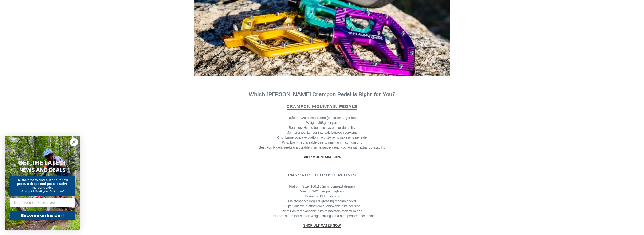 Image resolution: width=644 pixels, height=235 pixels. What do you see at coordinates (322, 225) in the screenshot?
I see `strong: SHOP ULTIMATES NOW` at bounding box center [322, 225].